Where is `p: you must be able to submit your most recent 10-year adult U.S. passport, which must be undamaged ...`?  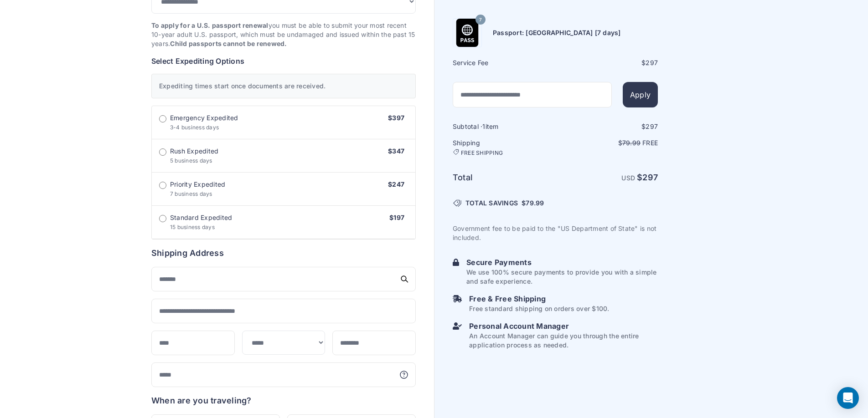
p: you must be able to submit your most recent 10-year adult U.S. passport, which must be undamaged ... is located at coordinates (283, 34).